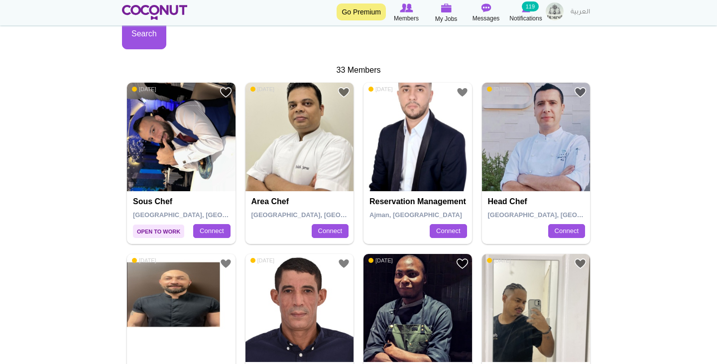  I want to click on h4: Area Chef, so click(301, 202).